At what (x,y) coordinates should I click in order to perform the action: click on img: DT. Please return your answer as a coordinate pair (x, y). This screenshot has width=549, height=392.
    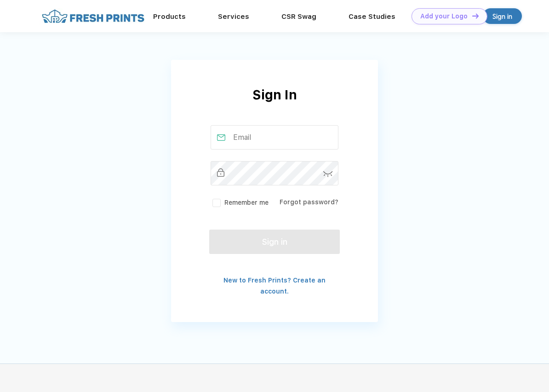
    Looking at the image, I should click on (475, 15).